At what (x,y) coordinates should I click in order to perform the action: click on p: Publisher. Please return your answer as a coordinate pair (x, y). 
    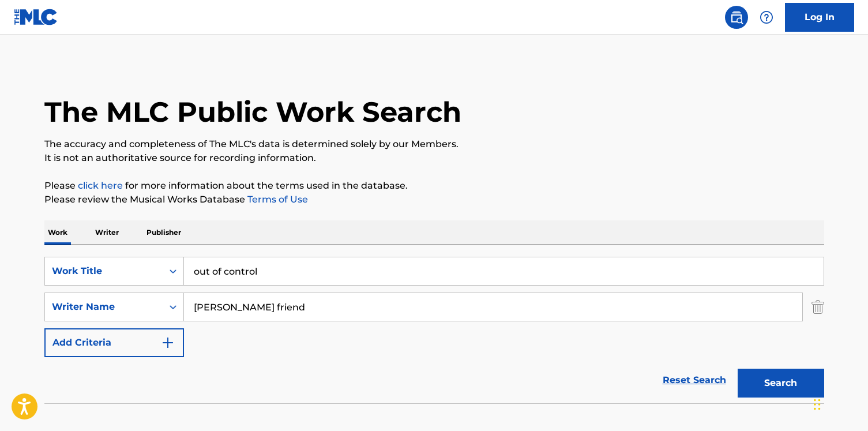
    Looking at the image, I should click on (163, 232).